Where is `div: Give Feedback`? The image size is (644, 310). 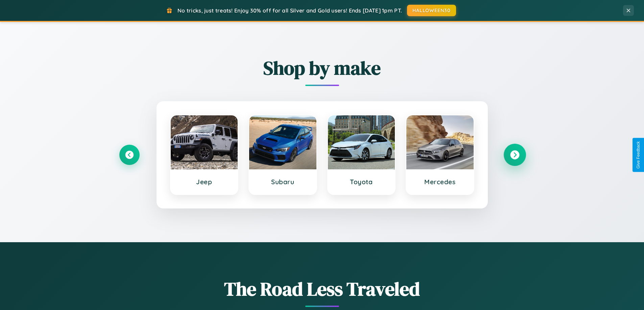
div: Give Feedback is located at coordinates (638, 155).